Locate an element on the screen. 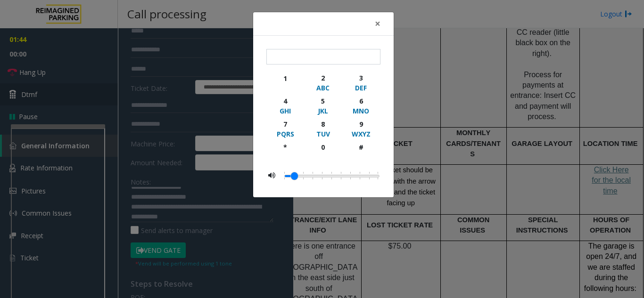  div: 5 is located at coordinates (323, 101).